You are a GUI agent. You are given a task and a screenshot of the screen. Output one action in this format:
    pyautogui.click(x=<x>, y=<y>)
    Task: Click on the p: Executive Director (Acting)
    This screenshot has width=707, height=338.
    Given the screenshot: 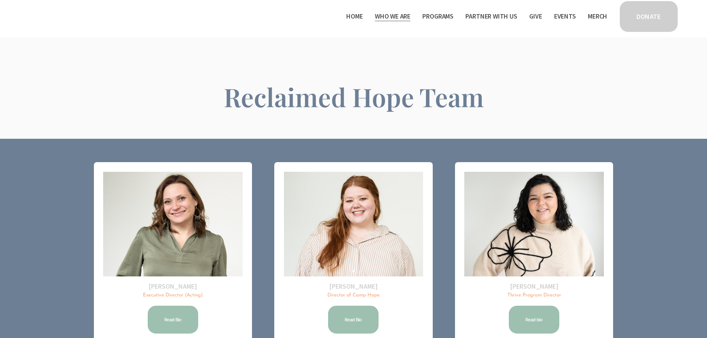 What is the action you would take?
    pyautogui.click(x=173, y=295)
    